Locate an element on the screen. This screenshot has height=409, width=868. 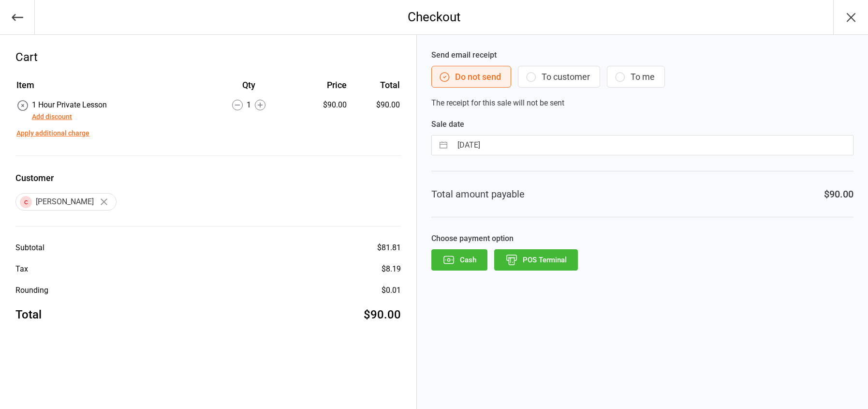
div: Subtotal is located at coordinates (30, 248).